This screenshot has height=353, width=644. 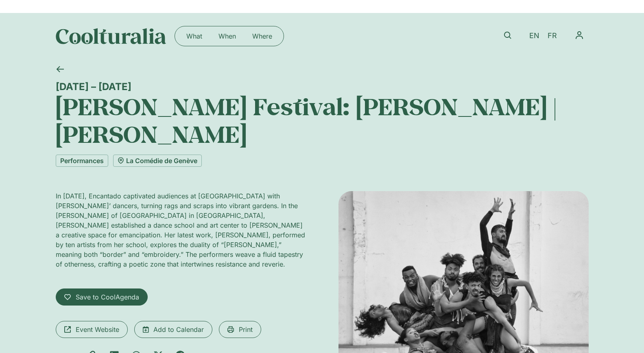 I want to click on span: FR, so click(x=552, y=36).